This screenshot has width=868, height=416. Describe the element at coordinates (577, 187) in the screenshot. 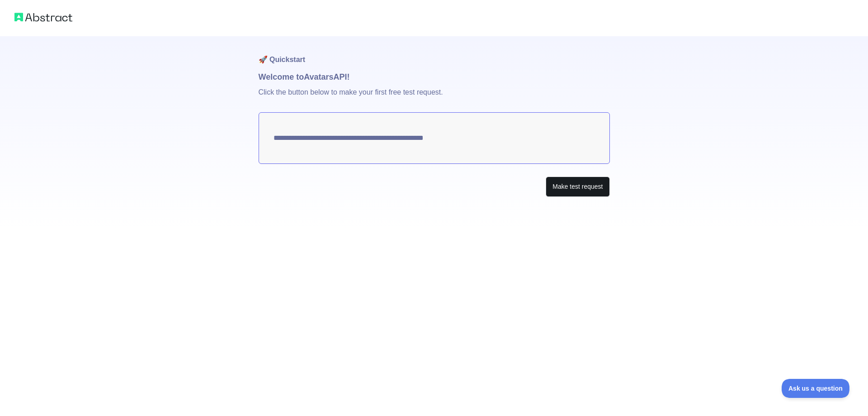

I see `button: Make test request` at that location.